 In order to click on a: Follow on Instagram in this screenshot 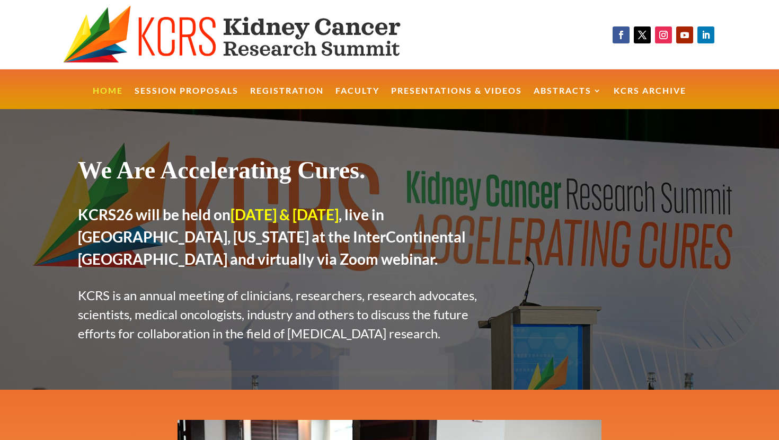, I will do `click(663, 35)`.